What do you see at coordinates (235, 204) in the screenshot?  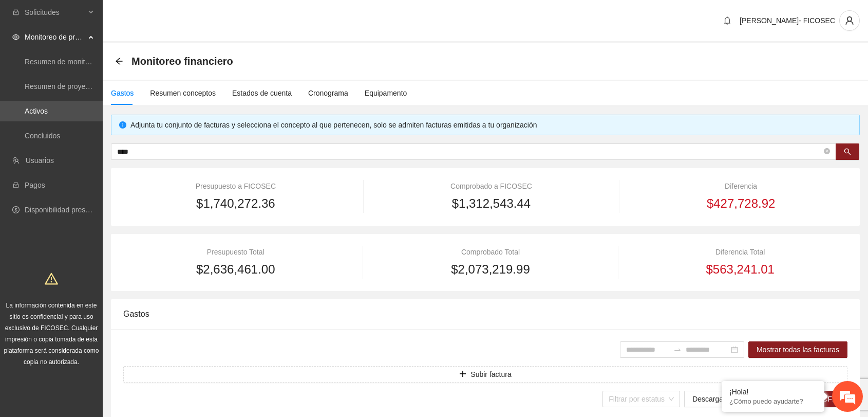 I see `span: $1,740,272.36` at bounding box center [235, 204].